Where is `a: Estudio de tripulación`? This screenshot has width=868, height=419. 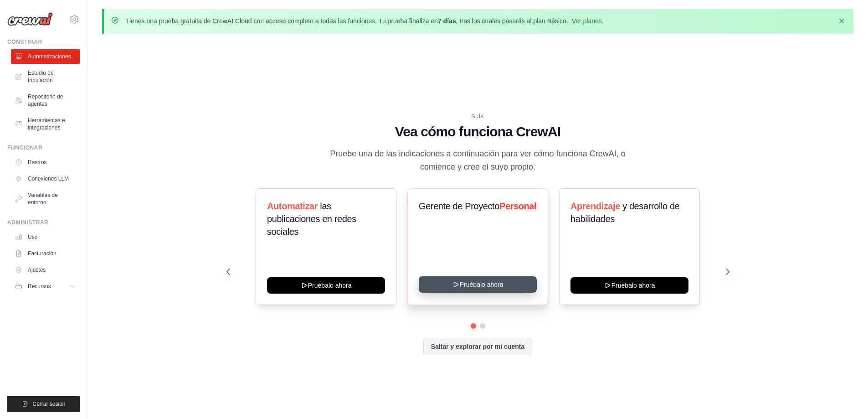
a: Estudio de tripulación is located at coordinates (45, 76).